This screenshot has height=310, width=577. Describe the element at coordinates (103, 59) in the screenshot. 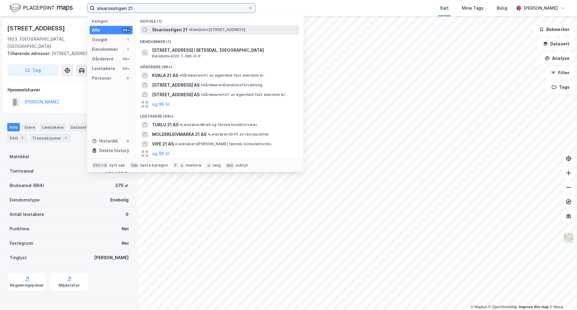

I see `div: Gårdeiere` at that location.